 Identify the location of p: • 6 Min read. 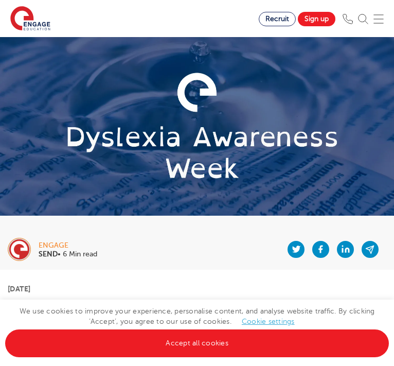
(68, 254).